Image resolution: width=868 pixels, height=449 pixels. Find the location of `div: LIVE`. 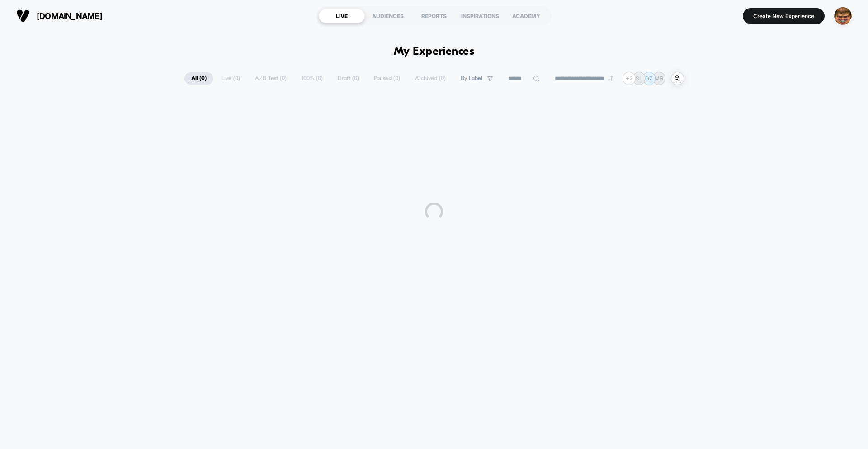

div: LIVE is located at coordinates (342, 16).